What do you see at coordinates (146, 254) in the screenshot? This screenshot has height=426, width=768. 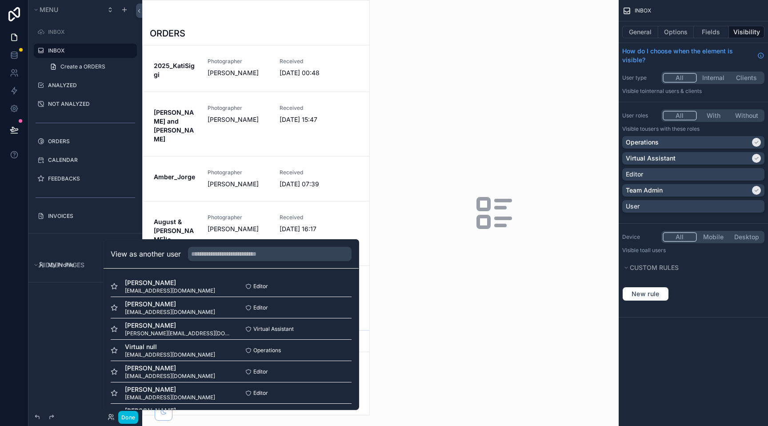 I see `h2: View as another user` at bounding box center [146, 254].